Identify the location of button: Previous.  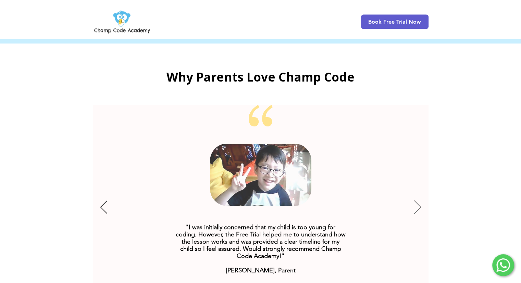
(104, 208).